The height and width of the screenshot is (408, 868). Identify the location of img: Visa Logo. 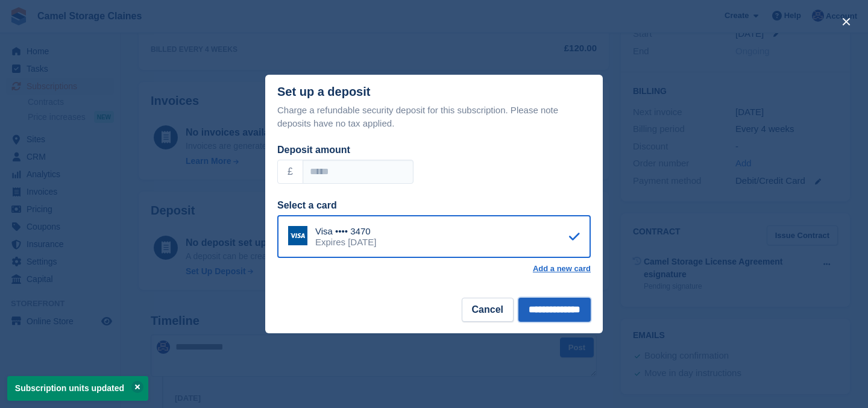
(298, 235).